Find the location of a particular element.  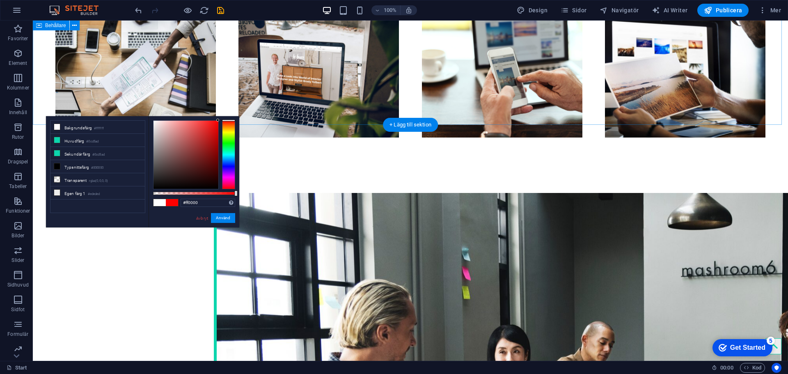

h6: Sessionstid is located at coordinates (722, 368).